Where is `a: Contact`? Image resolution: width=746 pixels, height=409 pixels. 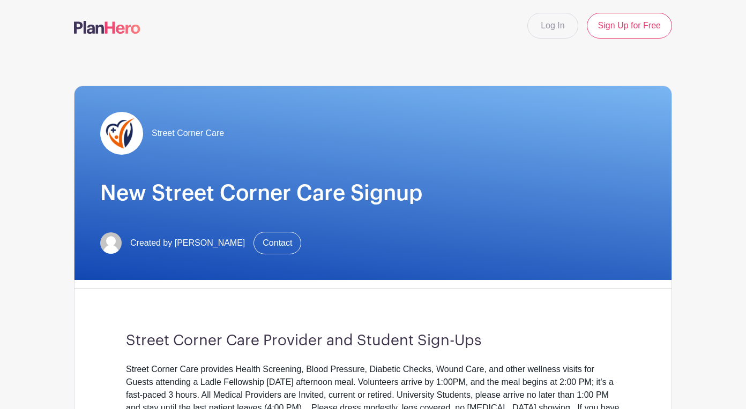 a: Contact is located at coordinates (277, 243).